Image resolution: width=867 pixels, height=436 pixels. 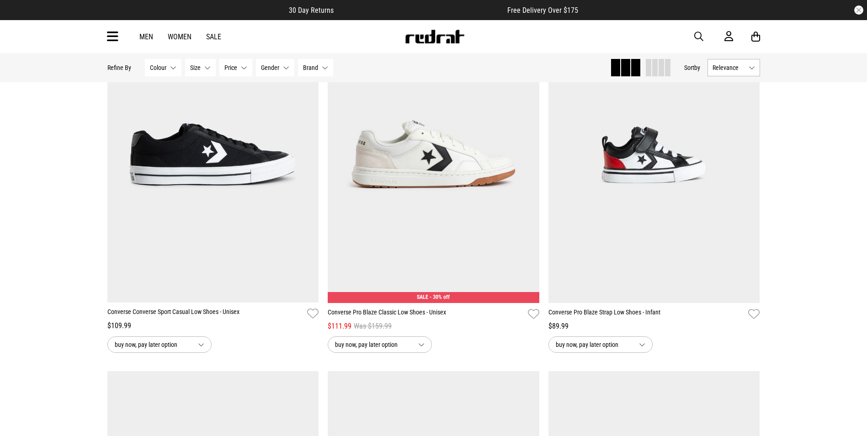 What do you see at coordinates (647, 314) in the screenshot?
I see `a: Converse Pro Blaze Strap Low Shoes - Infant` at bounding box center [647, 314].